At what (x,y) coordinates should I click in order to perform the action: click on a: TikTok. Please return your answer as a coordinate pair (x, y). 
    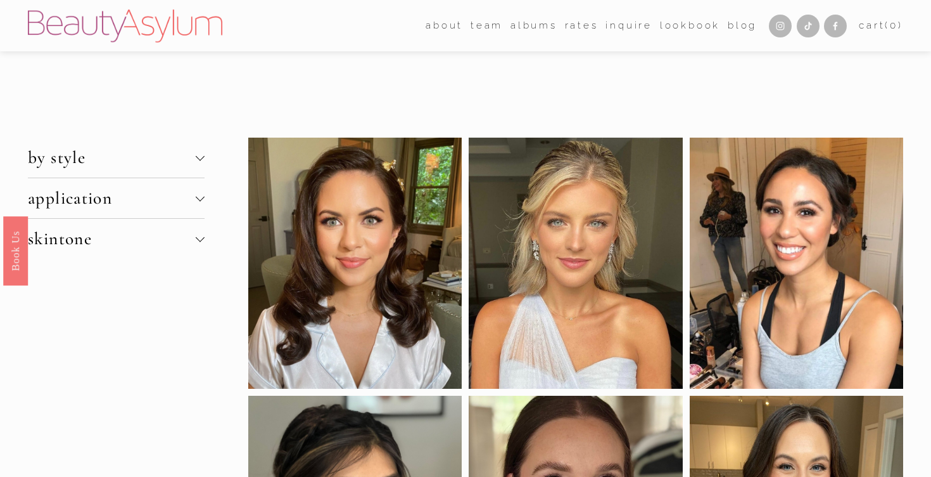
    Looking at the image, I should click on (809, 26).